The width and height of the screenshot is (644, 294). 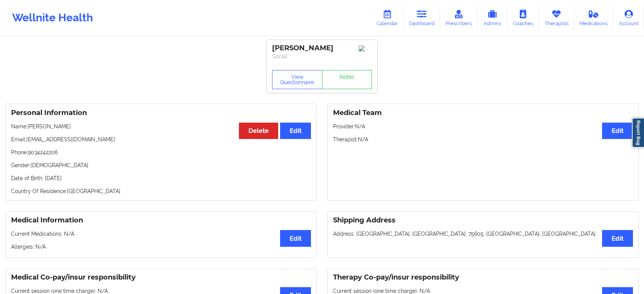 What do you see at coordinates (482, 139) in the screenshot?
I see `p: Therapist: N/A` at bounding box center [482, 139].